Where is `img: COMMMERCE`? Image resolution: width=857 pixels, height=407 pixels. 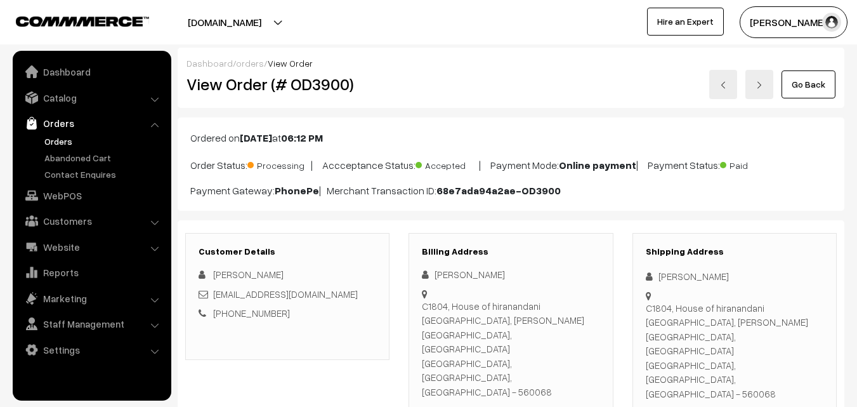 img: COMMMERCE is located at coordinates (82, 21).